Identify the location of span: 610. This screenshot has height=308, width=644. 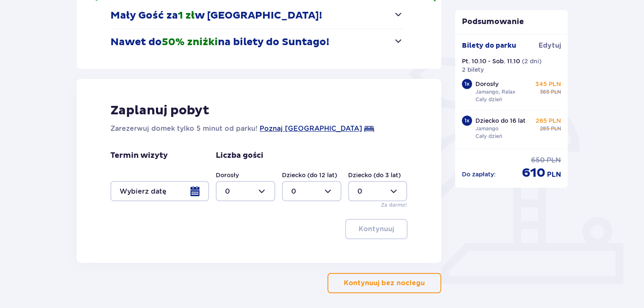
(534, 173).